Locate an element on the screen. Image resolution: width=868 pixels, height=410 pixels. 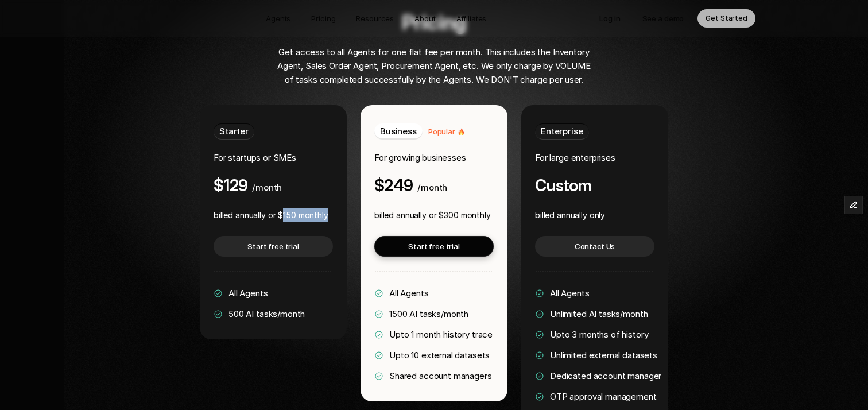
p: Resources is located at coordinates (374, 18).